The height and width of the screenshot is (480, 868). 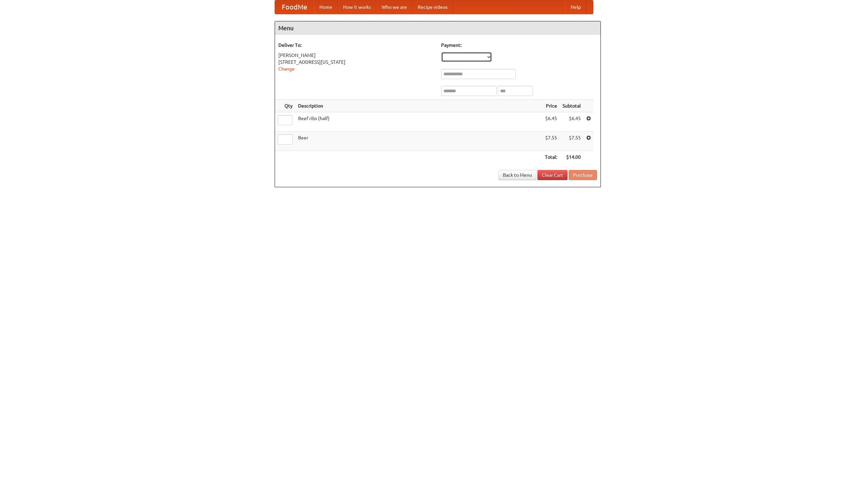 What do you see at coordinates (433, 7) in the screenshot?
I see `a: Recipe videos` at bounding box center [433, 7].